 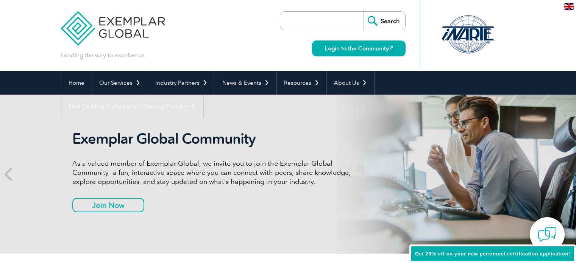 What do you see at coordinates (359, 48) in the screenshot?
I see `a: Login to the Community` at bounding box center [359, 48].